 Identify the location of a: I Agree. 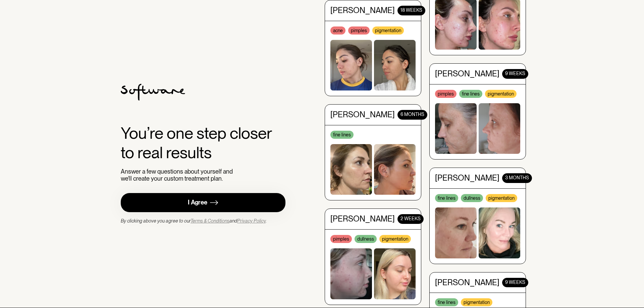
(203, 203).